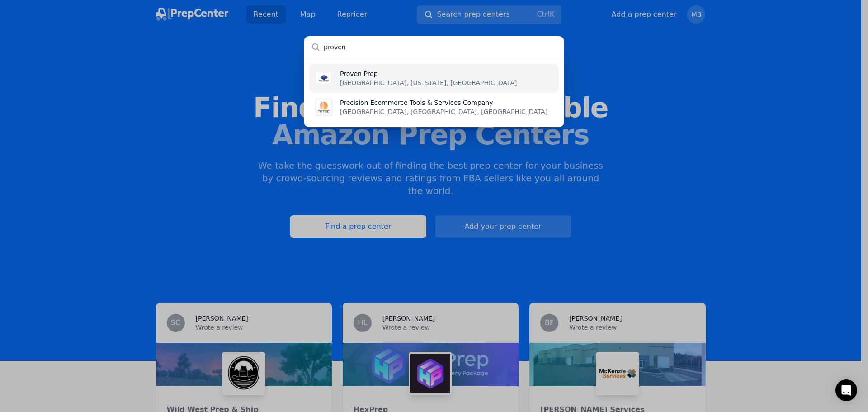 The width and height of the screenshot is (868, 412). I want to click on p: Proven Prep, so click(428, 74).